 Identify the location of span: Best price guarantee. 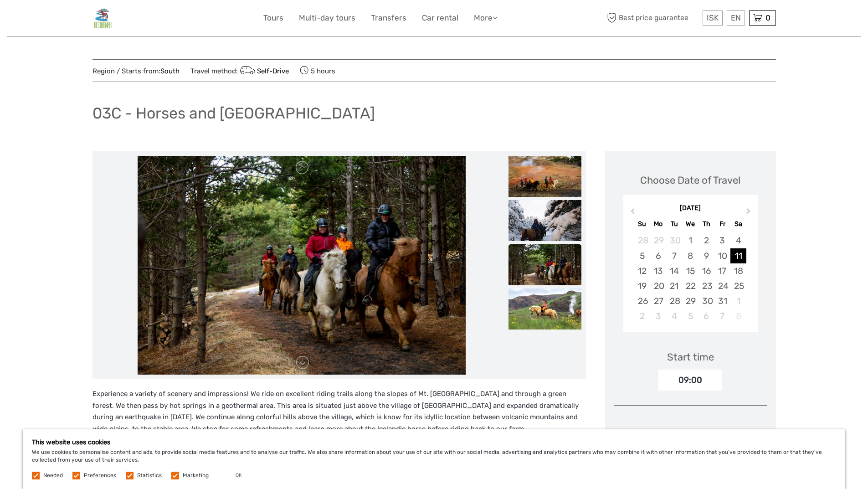
(652, 18).